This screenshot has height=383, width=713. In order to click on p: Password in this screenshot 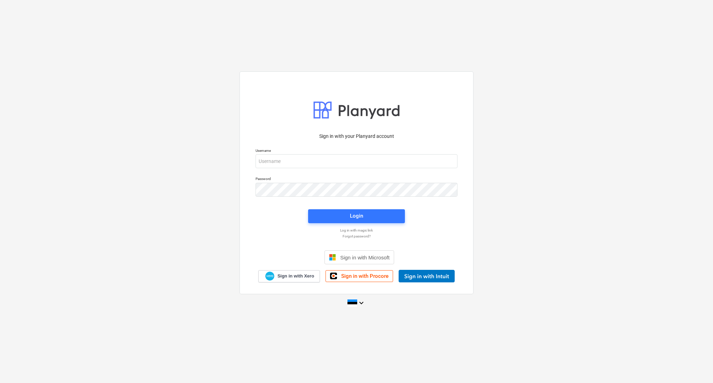, I will do `click(357, 179)`.